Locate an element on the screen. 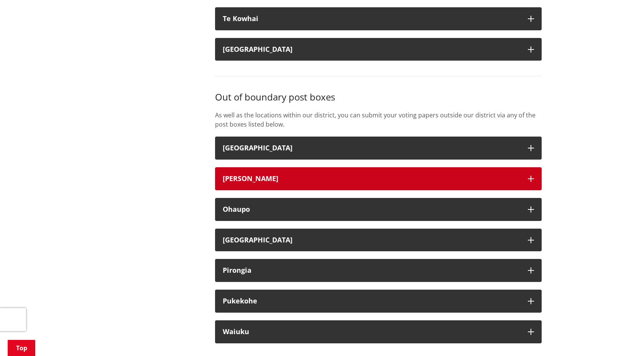 The height and width of the screenshot is (356, 644). button: Waiuku is located at coordinates (378, 331).